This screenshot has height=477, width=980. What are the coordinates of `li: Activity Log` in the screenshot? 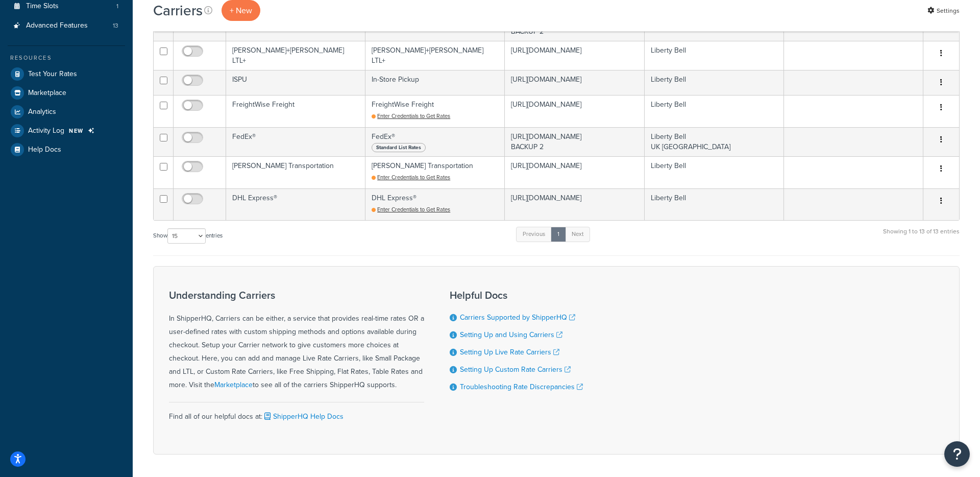 It's located at (66, 131).